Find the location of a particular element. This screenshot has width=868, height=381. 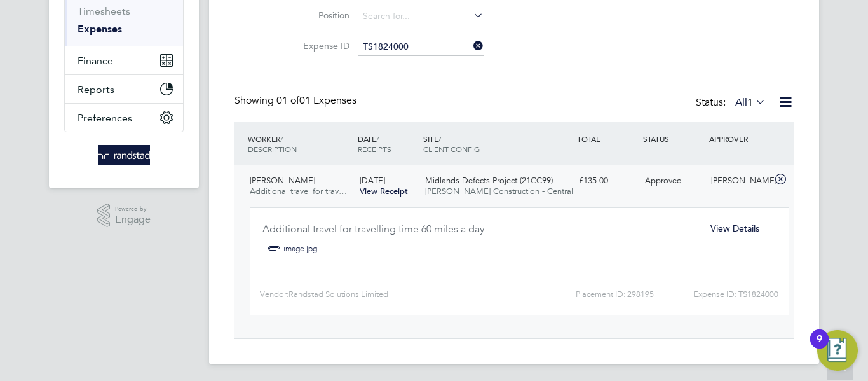

span: 01 of is located at coordinates (287, 100).